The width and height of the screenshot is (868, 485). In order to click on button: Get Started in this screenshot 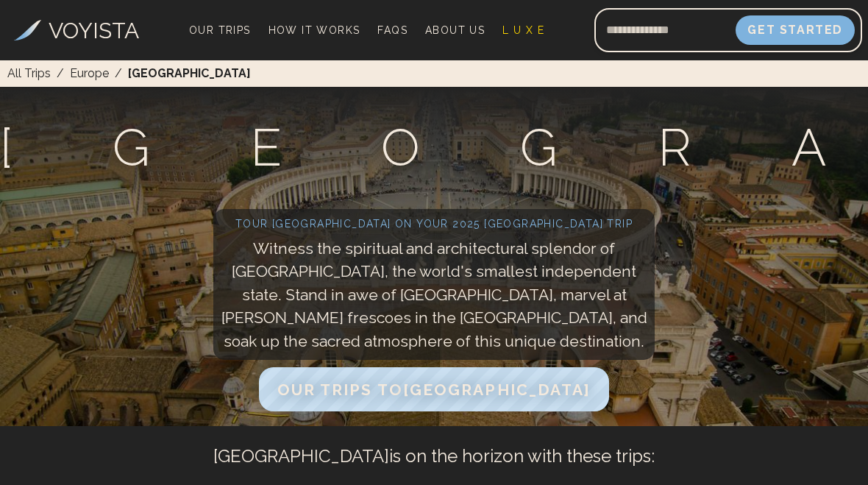, I will do `click(795, 30)`.